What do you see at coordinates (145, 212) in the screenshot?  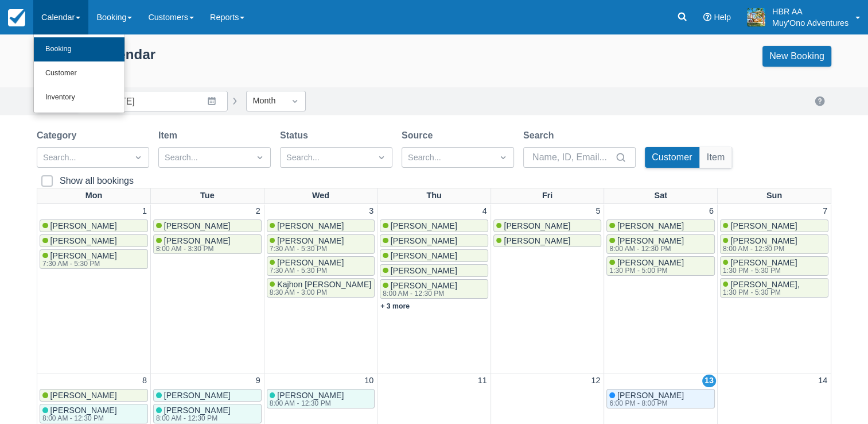 I see `a: 1` at bounding box center [145, 212].